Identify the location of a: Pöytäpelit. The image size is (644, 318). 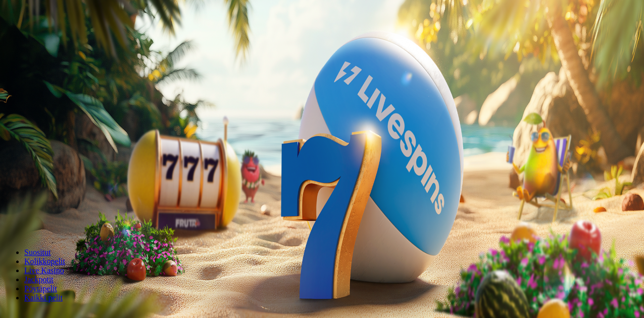
(41, 289).